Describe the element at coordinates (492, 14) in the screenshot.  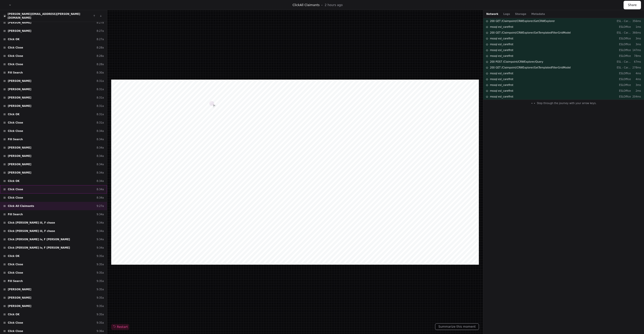
I see `button: Network` at that location.